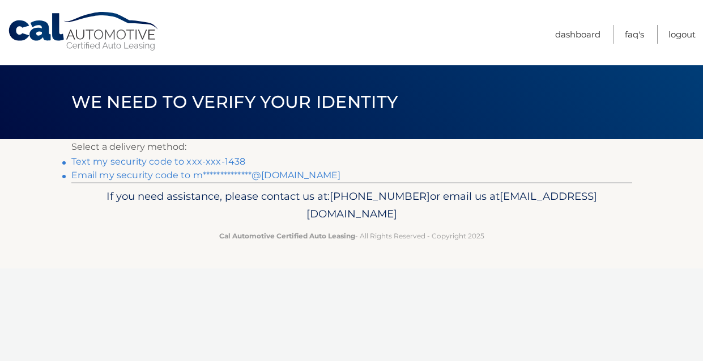 This screenshot has height=361, width=703. What do you see at coordinates (287, 235) in the screenshot?
I see `strong: Cal Automotive Certified Auto Leasing` at bounding box center [287, 235].